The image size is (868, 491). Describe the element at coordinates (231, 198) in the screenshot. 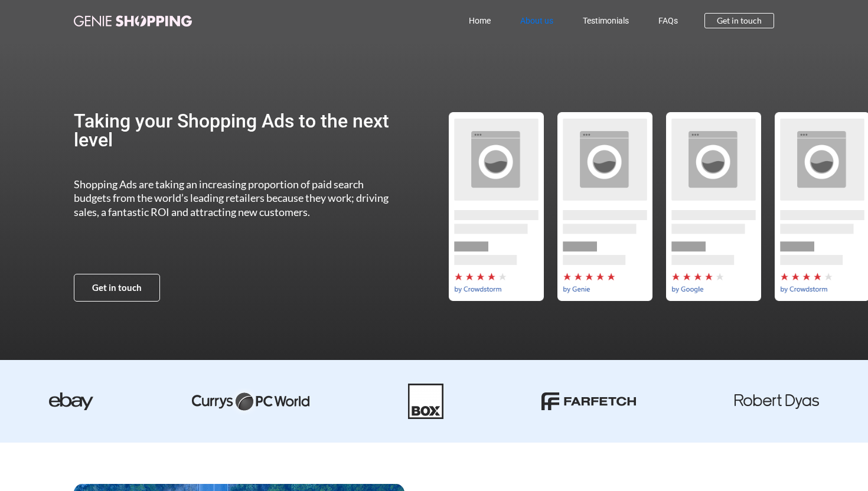

I see `span: Shopping Ads are taking an increasing proportion of paid search budgets from the world’s leading ...` at that location.